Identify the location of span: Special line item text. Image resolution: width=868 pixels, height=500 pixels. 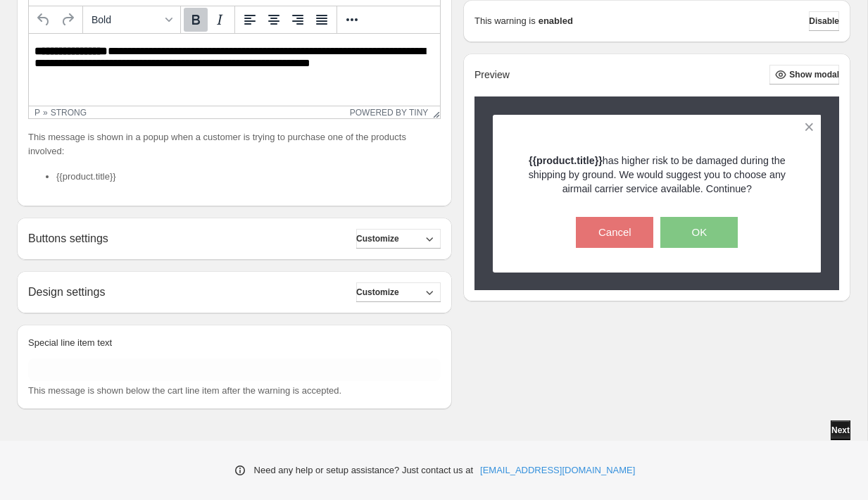
(70, 342).